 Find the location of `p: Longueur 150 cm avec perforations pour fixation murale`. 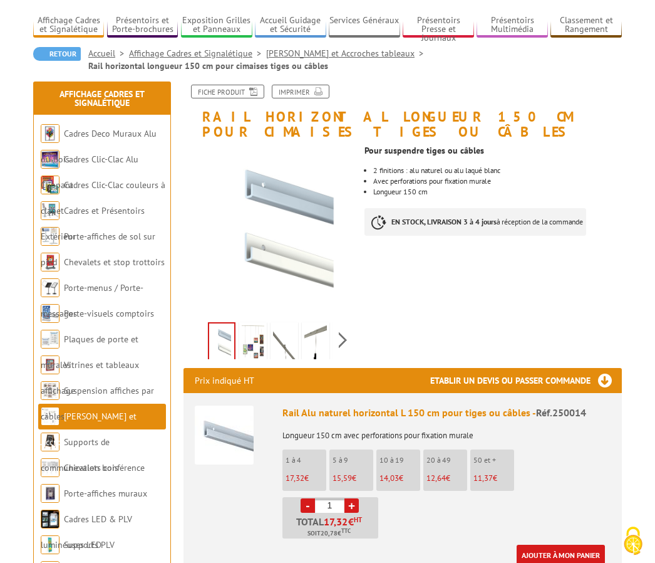

p: Longueur 150 cm avec perforations pour fixation murale is located at coordinates (447, 431).